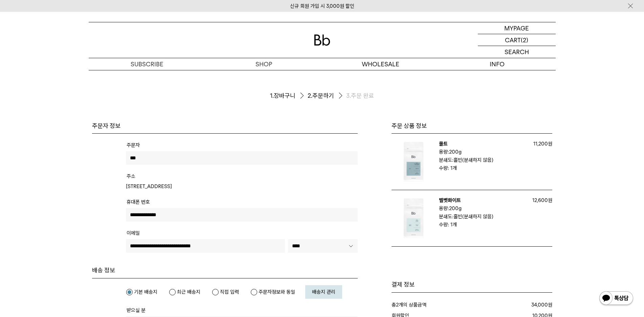 The height and width of the screenshot is (317, 644). I want to click on p: CART, so click(512, 40).